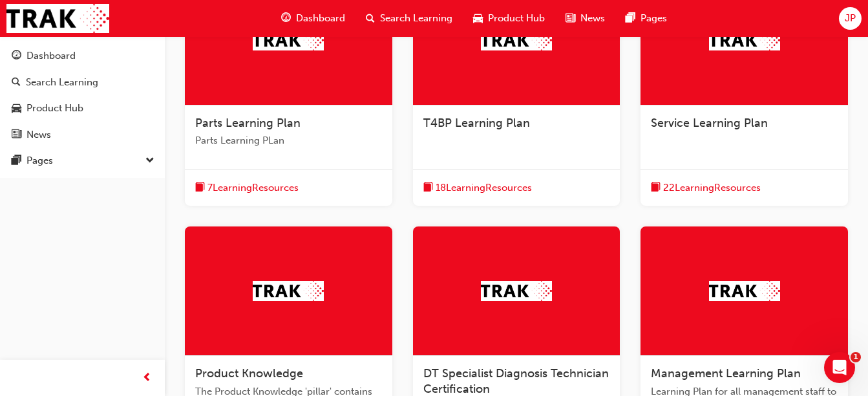 The image size is (868, 396). What do you see at coordinates (82, 108) in the screenshot?
I see `a: Product Hub` at bounding box center [82, 108].